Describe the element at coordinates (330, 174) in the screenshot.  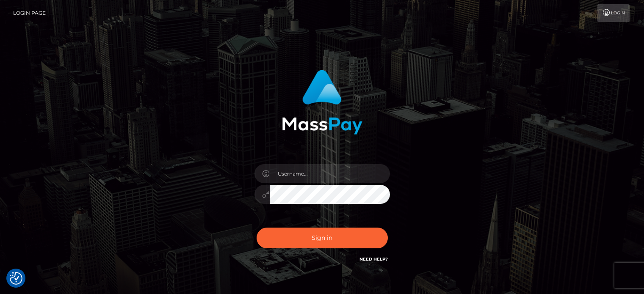
I see `input: Username...` at that location.